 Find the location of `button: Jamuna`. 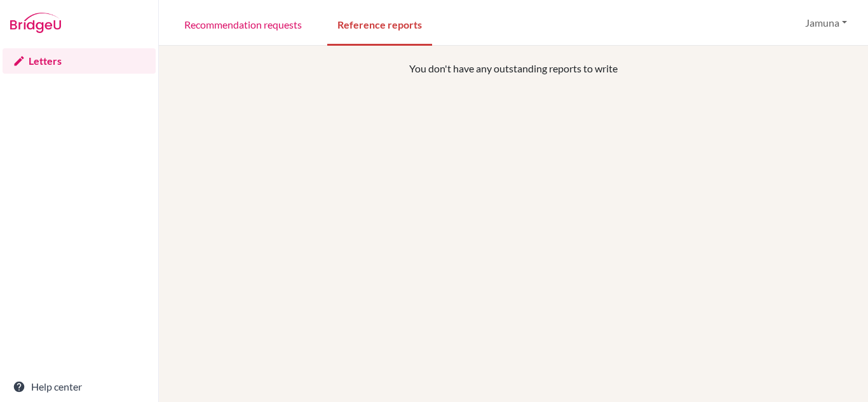

button: Jamuna is located at coordinates (825, 23).